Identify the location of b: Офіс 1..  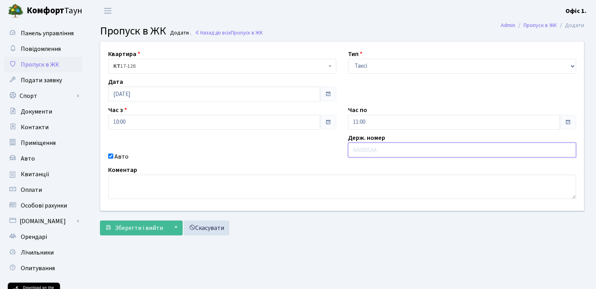
(576, 11).